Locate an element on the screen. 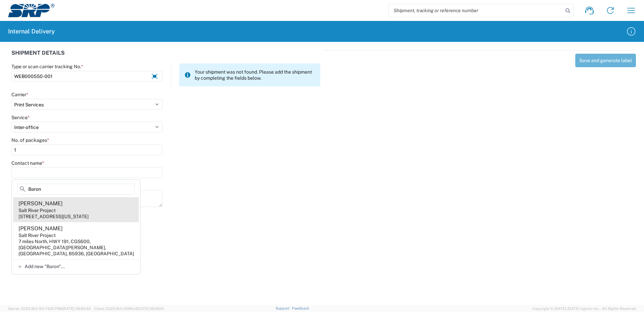  span: Add new "Baron"... is located at coordinates (44, 266).